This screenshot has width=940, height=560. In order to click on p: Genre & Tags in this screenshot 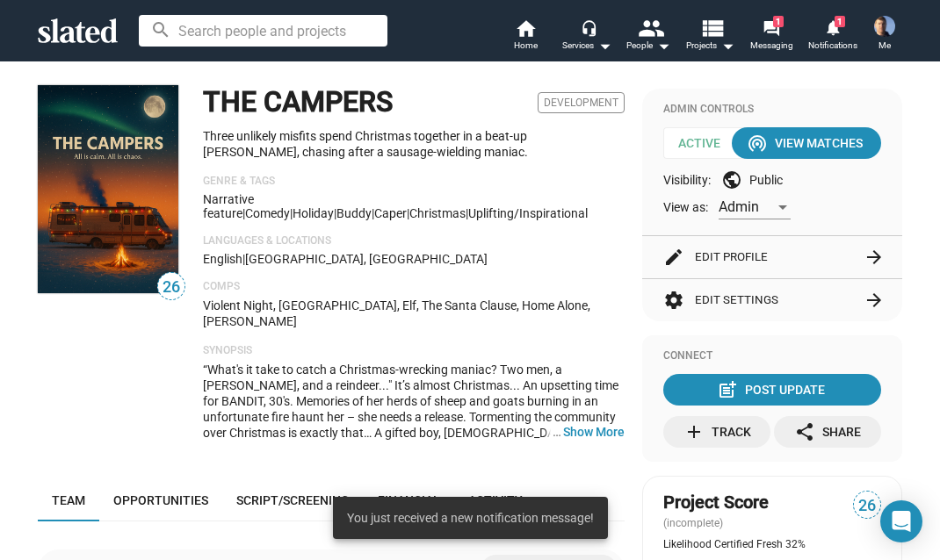, I will do `click(414, 182)`.